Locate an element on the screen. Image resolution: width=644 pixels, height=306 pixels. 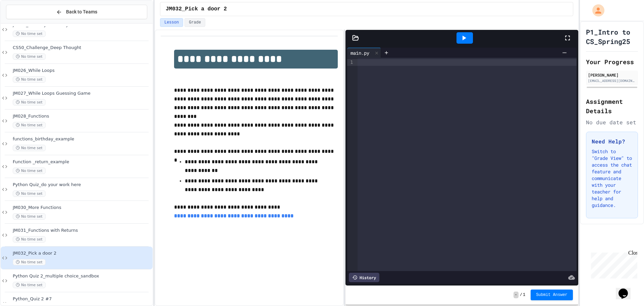
span: CS50_Challenge_Deep Thought is located at coordinates (82, 48).